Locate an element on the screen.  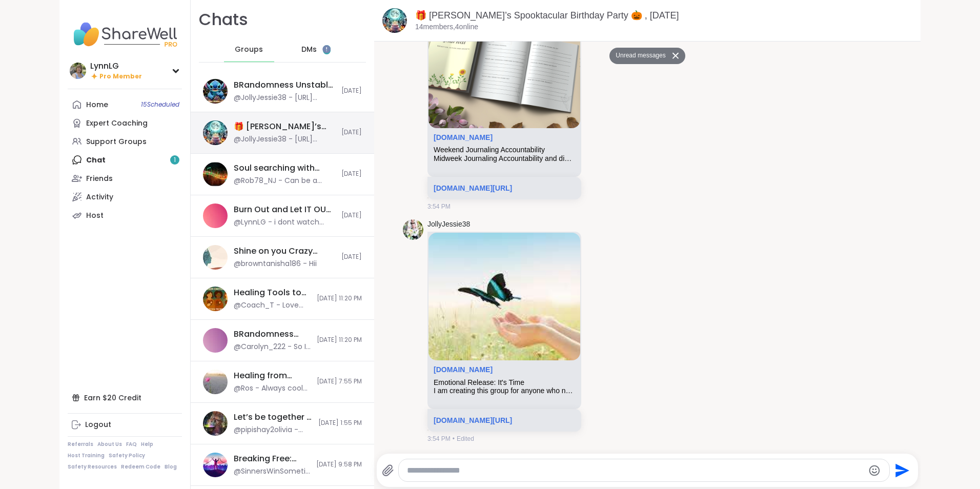
div: @LynnLG - i dont watch comedy I always choose a different genre hmm is located at coordinates (284, 223).